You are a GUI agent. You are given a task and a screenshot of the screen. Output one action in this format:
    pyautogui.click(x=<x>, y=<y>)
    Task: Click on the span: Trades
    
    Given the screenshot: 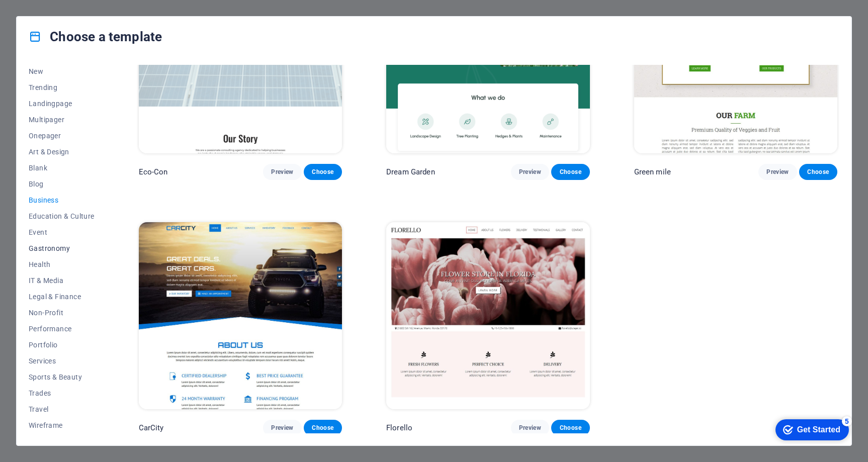 What is the action you would take?
    pyautogui.click(x=61, y=393)
    